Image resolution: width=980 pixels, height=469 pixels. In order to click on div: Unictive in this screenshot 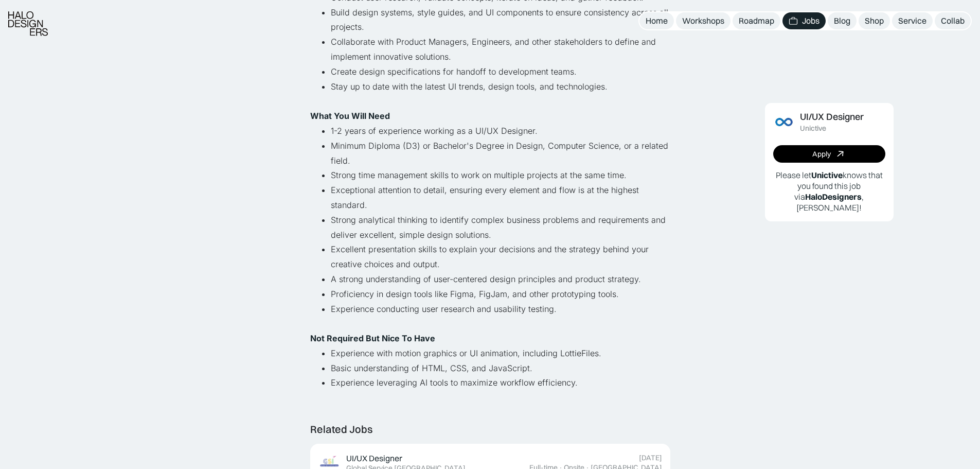, I will do `click(813, 128)`.